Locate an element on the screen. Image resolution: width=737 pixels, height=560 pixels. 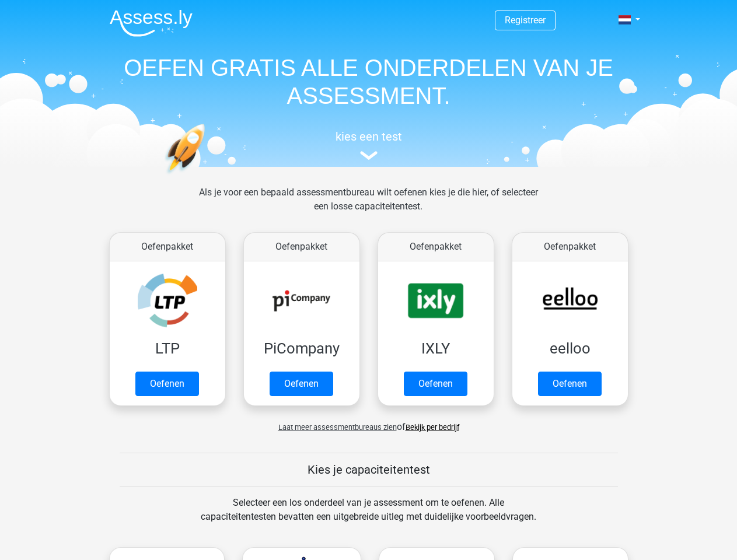
a: Registreer is located at coordinates (525, 20).